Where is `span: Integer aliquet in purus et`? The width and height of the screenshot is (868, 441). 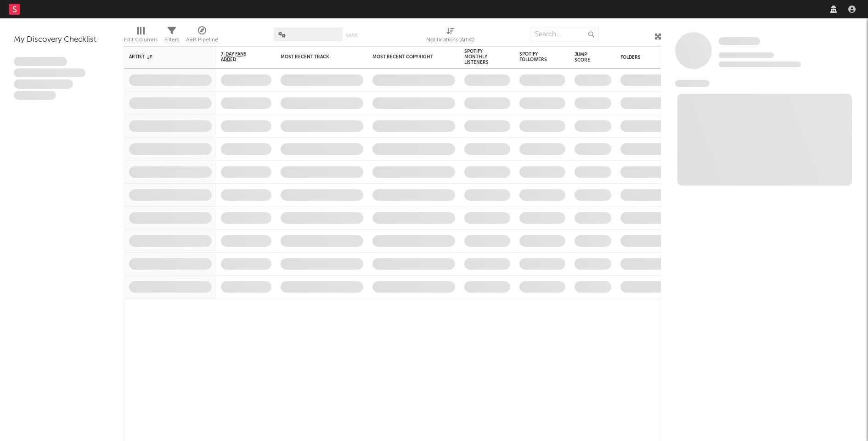
span: Integer aliquet in purus et is located at coordinates (50, 73).